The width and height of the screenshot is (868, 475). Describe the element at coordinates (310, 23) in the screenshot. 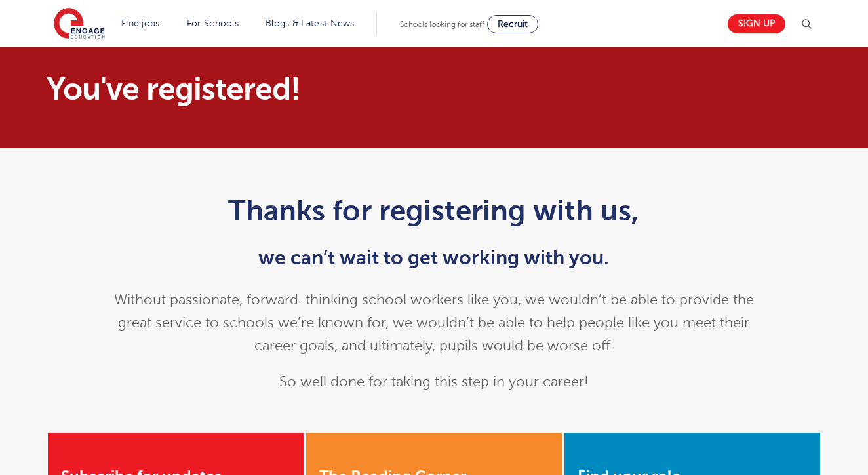

I see `a: Blogs & Latest News` at that location.